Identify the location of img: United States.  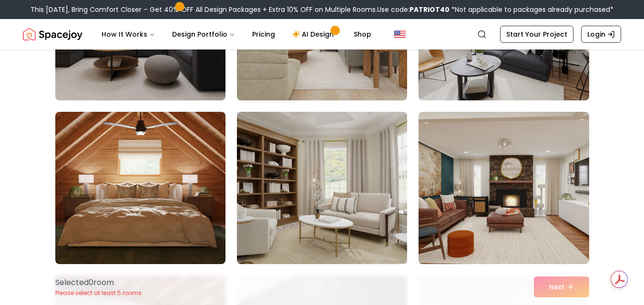
(400, 35).